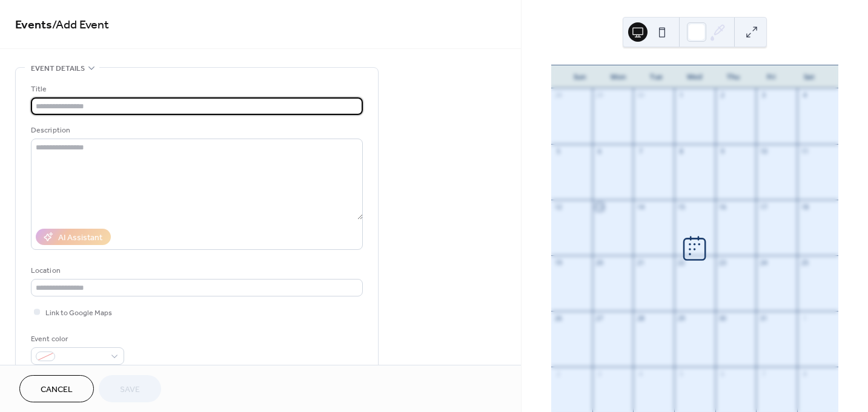 This screenshot has height=412, width=868. What do you see at coordinates (764, 151) in the screenshot?
I see `div: 10` at bounding box center [764, 151].